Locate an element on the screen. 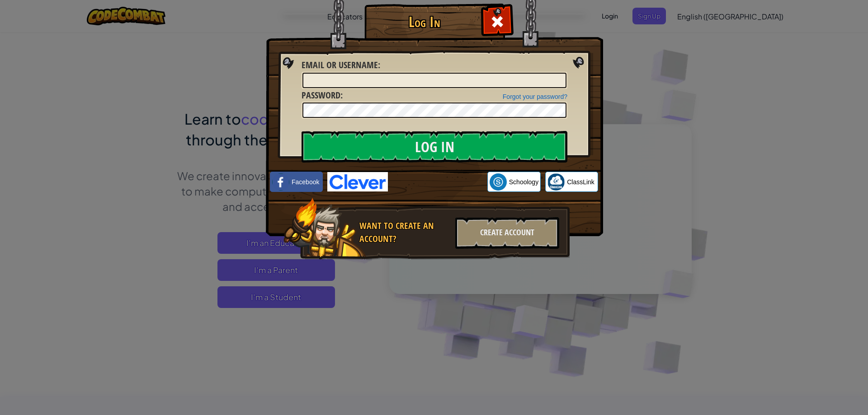  span: ClassLink is located at coordinates (581, 182).